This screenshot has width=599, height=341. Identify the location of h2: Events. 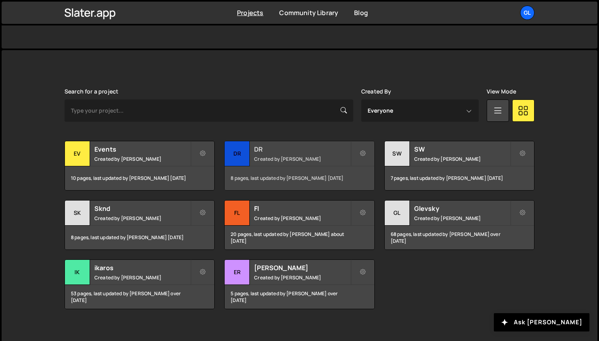
(142, 149).